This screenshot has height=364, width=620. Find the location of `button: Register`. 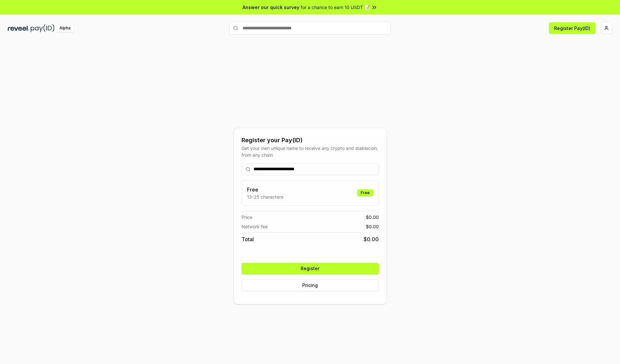

button: Register is located at coordinates (310, 269).